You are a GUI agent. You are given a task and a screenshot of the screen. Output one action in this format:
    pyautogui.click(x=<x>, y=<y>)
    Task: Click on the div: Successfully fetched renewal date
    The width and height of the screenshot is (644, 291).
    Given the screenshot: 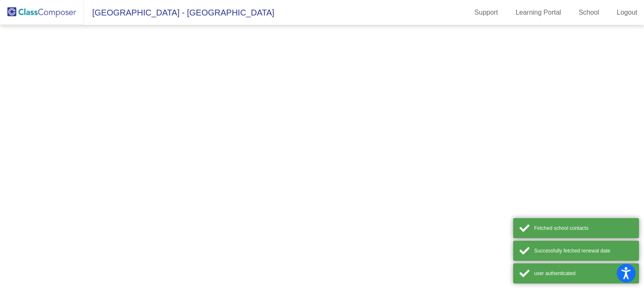 What is the action you would take?
    pyautogui.click(x=583, y=251)
    